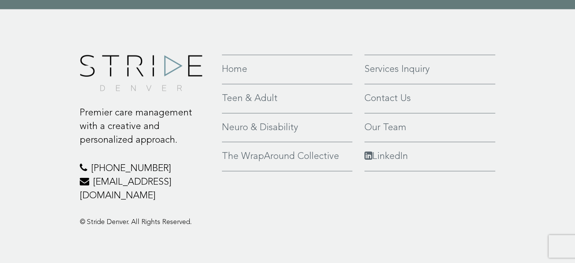 This screenshot has height=263, width=575. I want to click on a: LinkedIn, so click(430, 157).